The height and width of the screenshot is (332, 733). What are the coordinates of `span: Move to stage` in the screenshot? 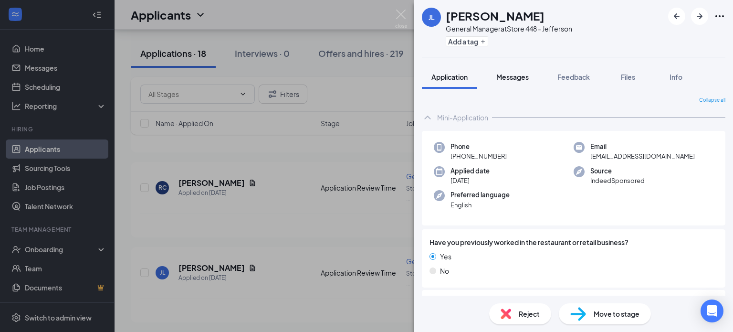 It's located at (617, 314).